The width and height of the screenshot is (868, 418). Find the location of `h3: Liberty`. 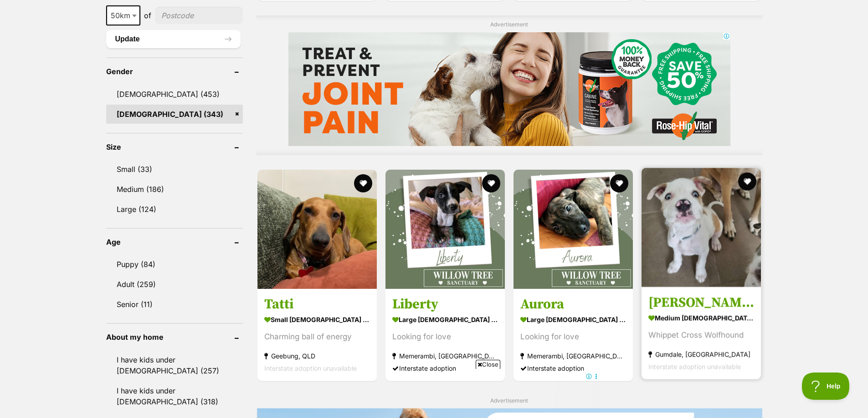

h3: Liberty is located at coordinates (445, 304).